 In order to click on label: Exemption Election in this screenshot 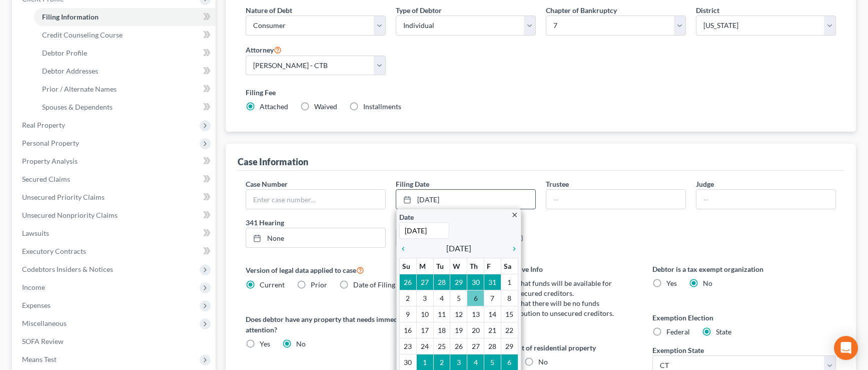, I will do `click(744, 317)`.